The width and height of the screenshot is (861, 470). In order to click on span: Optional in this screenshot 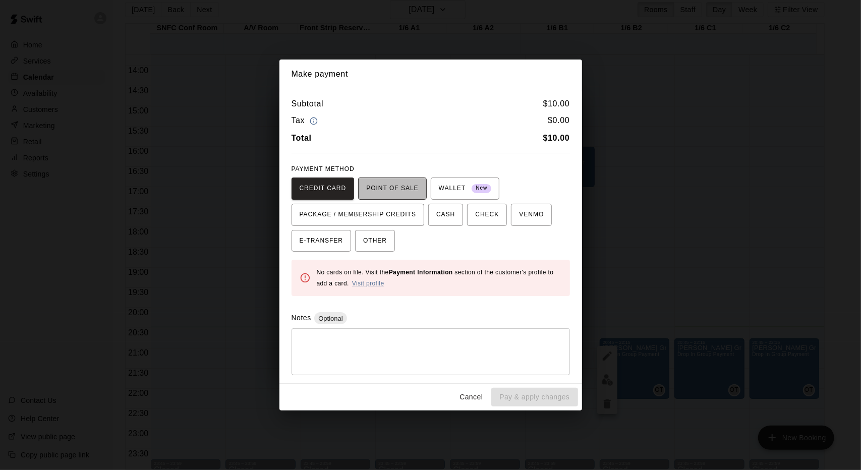, I will do `click(330, 318)`.